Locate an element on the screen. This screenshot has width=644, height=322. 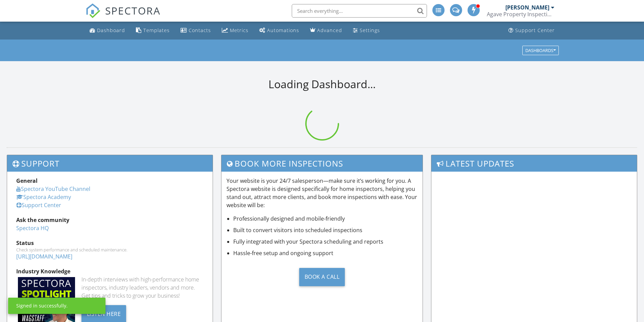
li: Built to convert visitors into scheduled inspections is located at coordinates (326, 230).